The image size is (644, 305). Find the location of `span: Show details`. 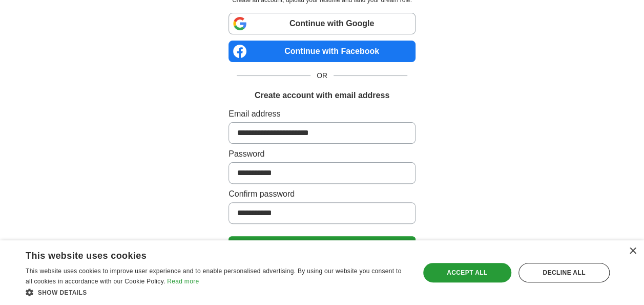

span: Show details is located at coordinates (63, 292).